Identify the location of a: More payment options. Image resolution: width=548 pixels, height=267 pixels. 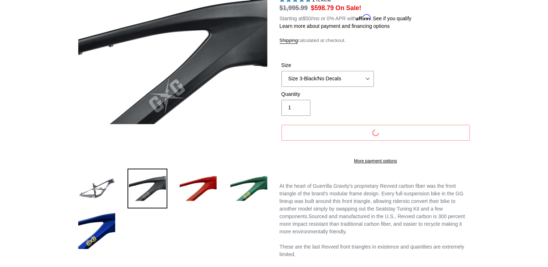
(375, 161).